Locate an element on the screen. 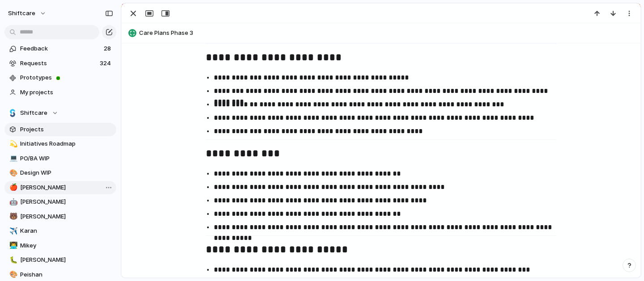  button: shiftcare is located at coordinates (28, 13).